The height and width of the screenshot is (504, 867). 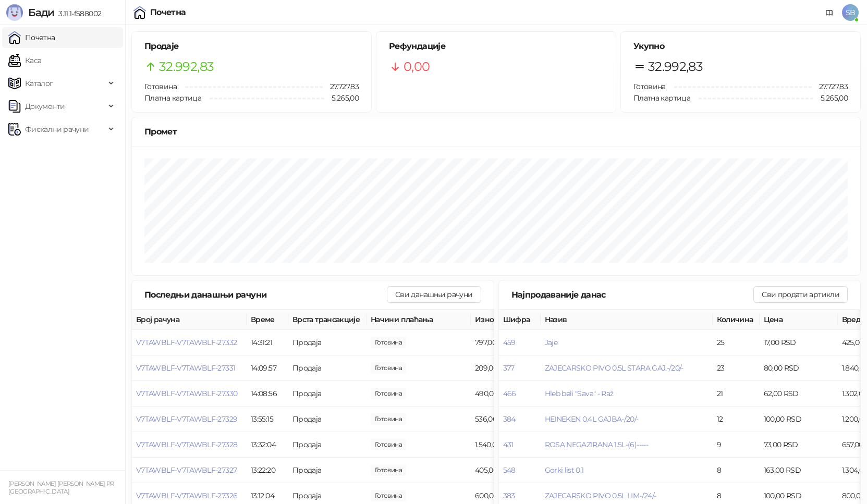 I want to click on span: 797,00, so click(x=388, y=343).